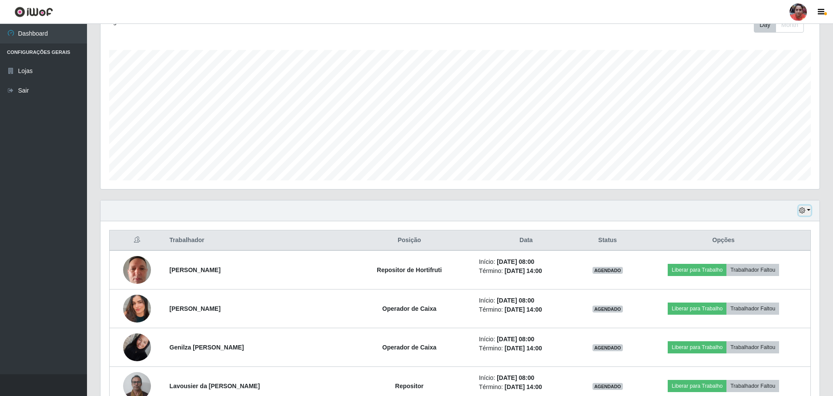 This screenshot has height=396, width=833. Describe the element at coordinates (255, 241) in the screenshot. I see `th: Trabalhador` at that location.